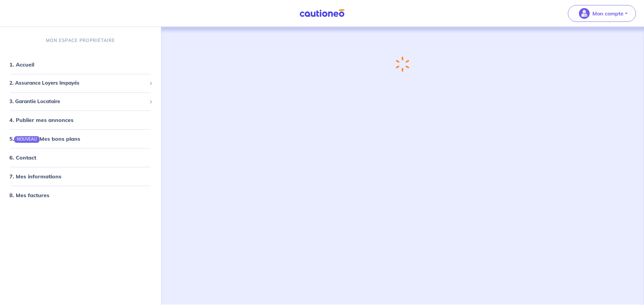 Image resolution: width=644 pixels, height=306 pixels. Describe the element at coordinates (80, 139) in the screenshot. I see `div: 5.NOUVEAUMes bons plans` at that location.